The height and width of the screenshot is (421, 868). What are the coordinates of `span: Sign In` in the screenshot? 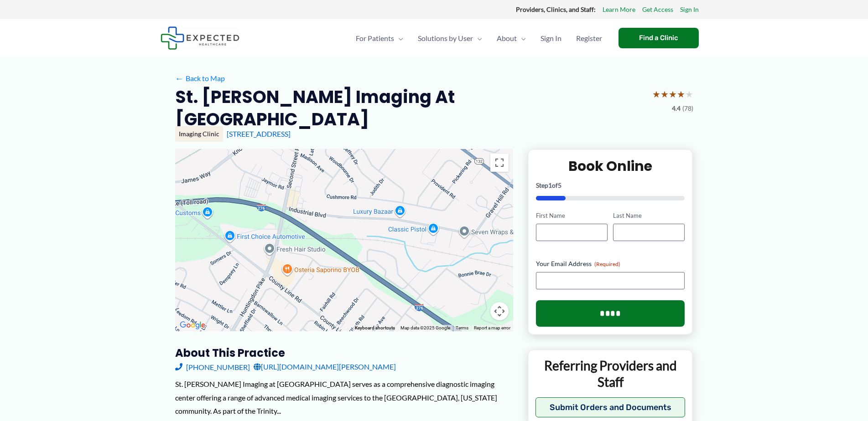 It's located at (551, 38).